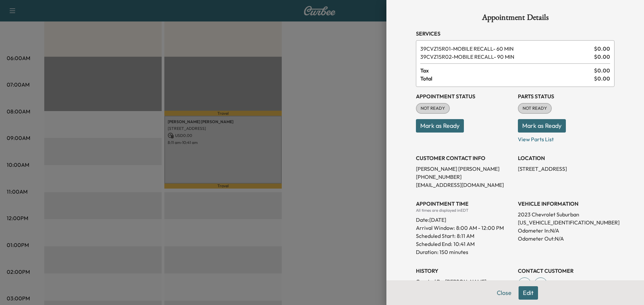 This screenshot has width=644, height=305. Describe the element at coordinates (464, 203) in the screenshot. I see `h3: APPOINTMENT TIME` at that location.